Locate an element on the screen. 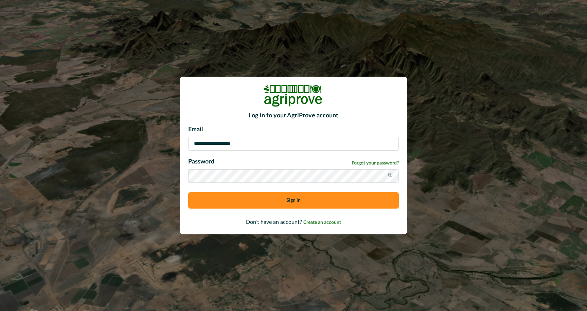 This screenshot has width=587, height=311. h2: Log in to your AgriProve account is located at coordinates (293, 116).